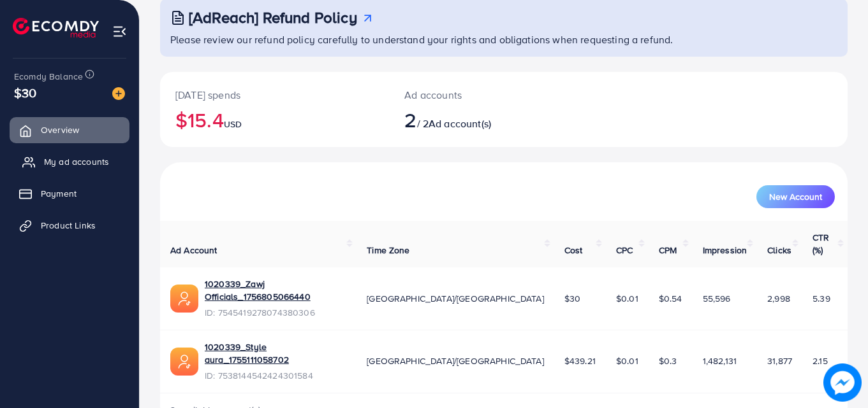  Describe the element at coordinates (194, 251) in the screenshot. I see `span: Ad Account` at that location.